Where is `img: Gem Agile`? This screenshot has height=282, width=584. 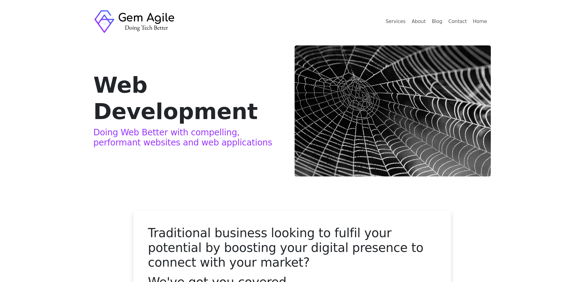
img: Gem Agile is located at coordinates (135, 21).